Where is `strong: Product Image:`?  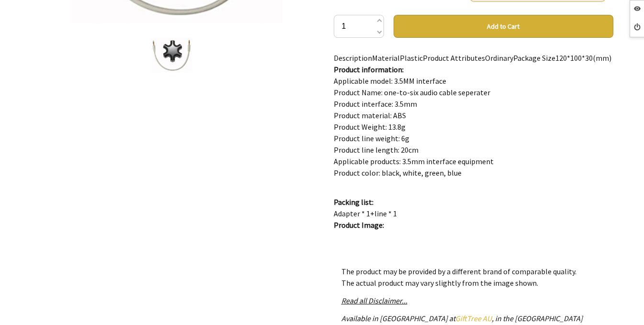
strong: Product Image: is located at coordinates (358, 225).